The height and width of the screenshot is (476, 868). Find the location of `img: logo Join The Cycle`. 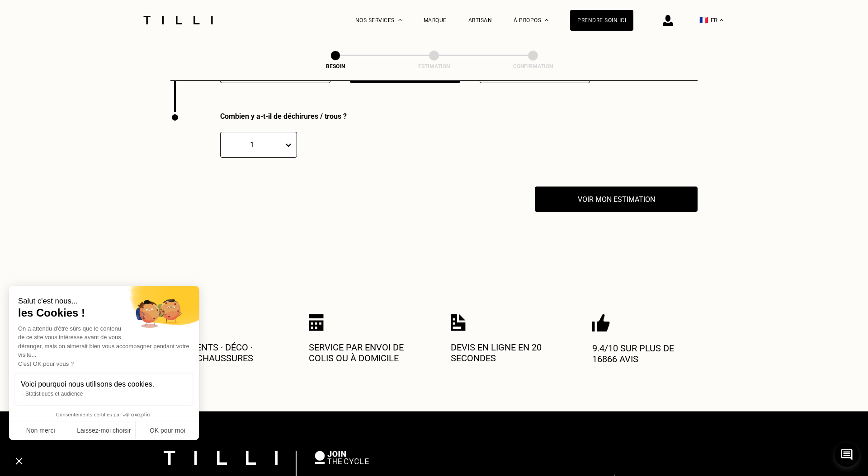

img: logo Join The Cycle is located at coordinates (342, 457).